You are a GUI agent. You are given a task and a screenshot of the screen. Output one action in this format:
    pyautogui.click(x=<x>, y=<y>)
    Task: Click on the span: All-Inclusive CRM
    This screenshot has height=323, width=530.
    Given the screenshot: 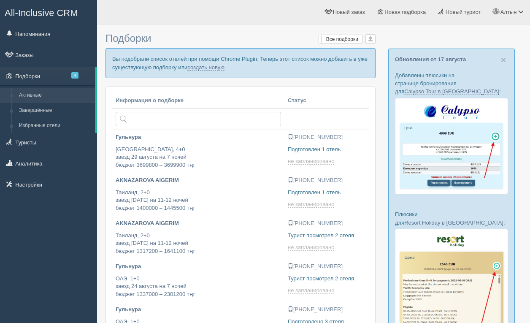 What is the action you would take?
    pyautogui.click(x=41, y=13)
    